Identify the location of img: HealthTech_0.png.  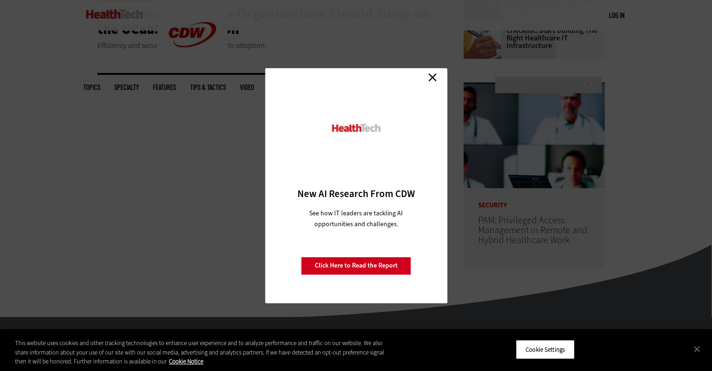
(356, 128).